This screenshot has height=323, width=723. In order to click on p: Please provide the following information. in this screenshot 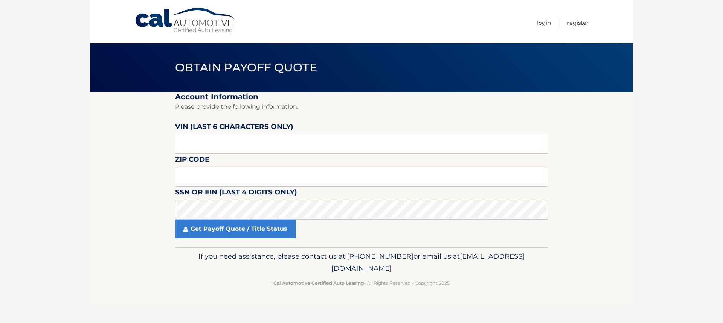, I will do `click(361, 107)`.